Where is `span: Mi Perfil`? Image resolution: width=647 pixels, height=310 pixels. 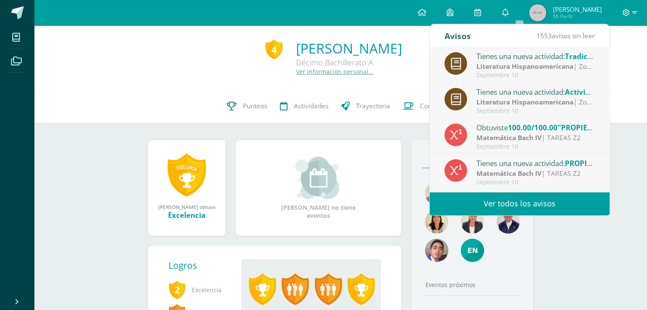
span: Mi Perfil is located at coordinates (577, 16).